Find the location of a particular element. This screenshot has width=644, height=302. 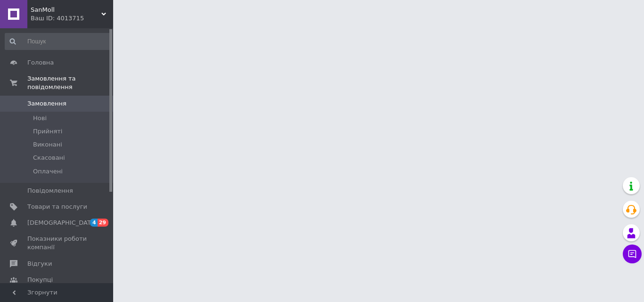

span: Скасовані is located at coordinates (49, 158).